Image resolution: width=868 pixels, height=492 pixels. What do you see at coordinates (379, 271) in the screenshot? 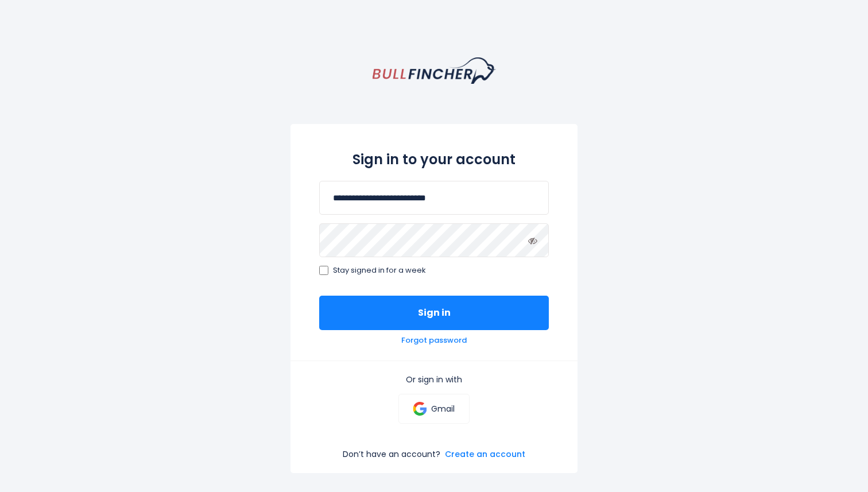
I see `span: Stay signed in for a week` at bounding box center [379, 271].